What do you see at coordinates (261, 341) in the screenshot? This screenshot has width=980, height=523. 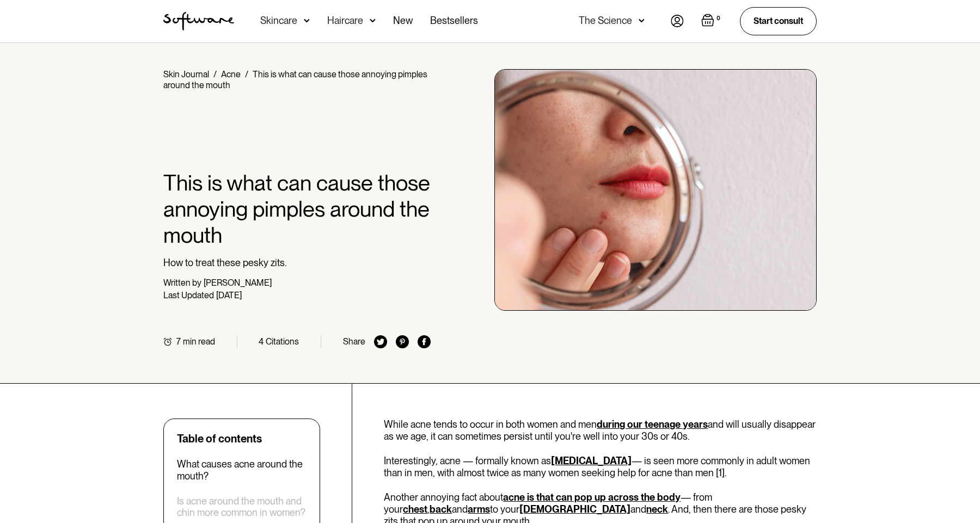 I see `div: 4` at bounding box center [261, 341].